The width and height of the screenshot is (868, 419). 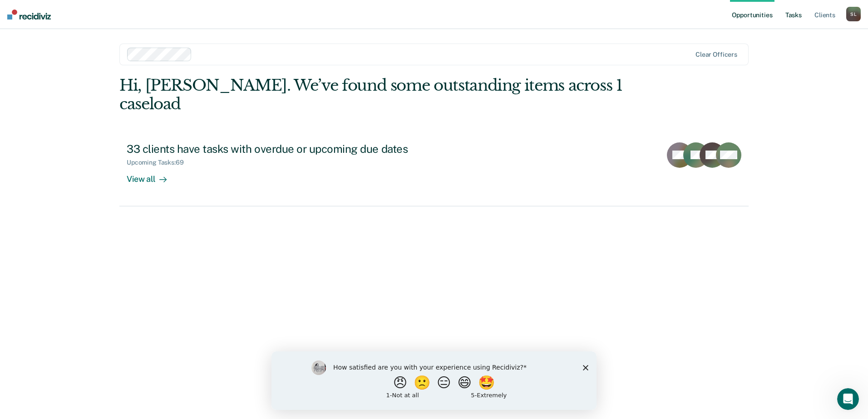 What do you see at coordinates (716, 55) in the screenshot?
I see `div: Clear officers` at bounding box center [716, 55].